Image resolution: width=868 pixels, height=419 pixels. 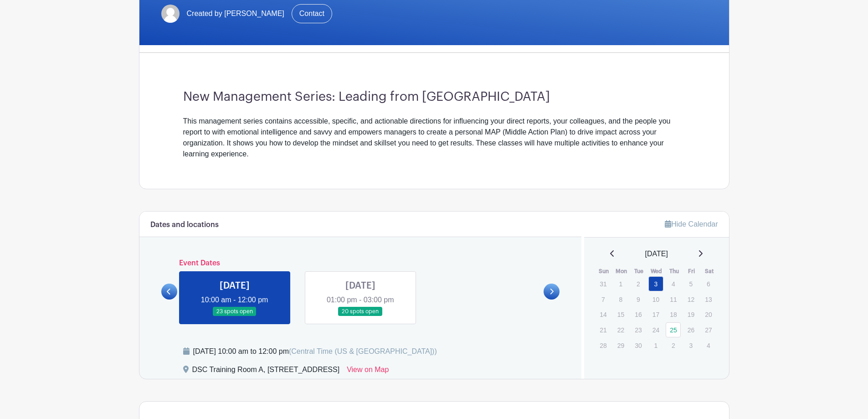 I want to click on p: 5, so click(x=691, y=284).